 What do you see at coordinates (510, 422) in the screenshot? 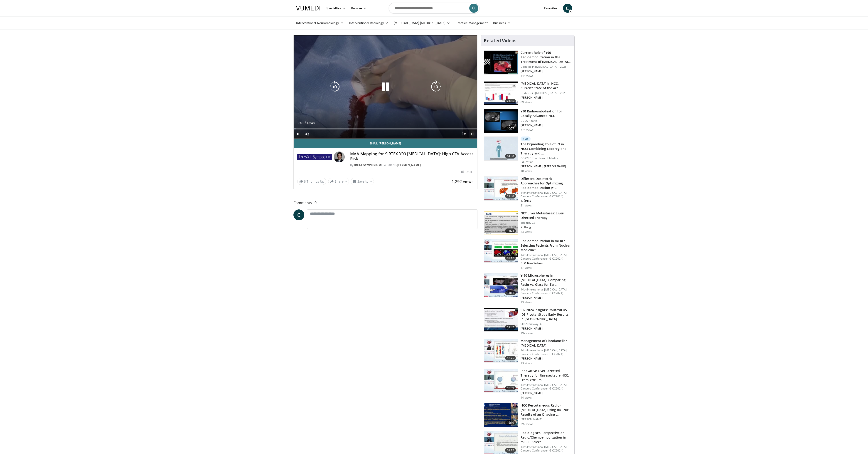
I see `span: 16:10` at bounding box center [510, 422].